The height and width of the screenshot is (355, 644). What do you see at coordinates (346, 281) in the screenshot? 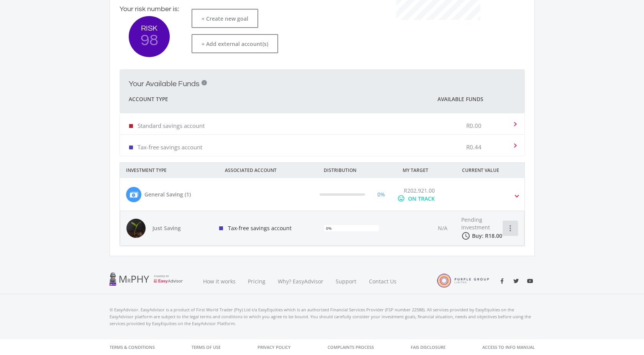
I see `a: Support` at bounding box center [346, 281].